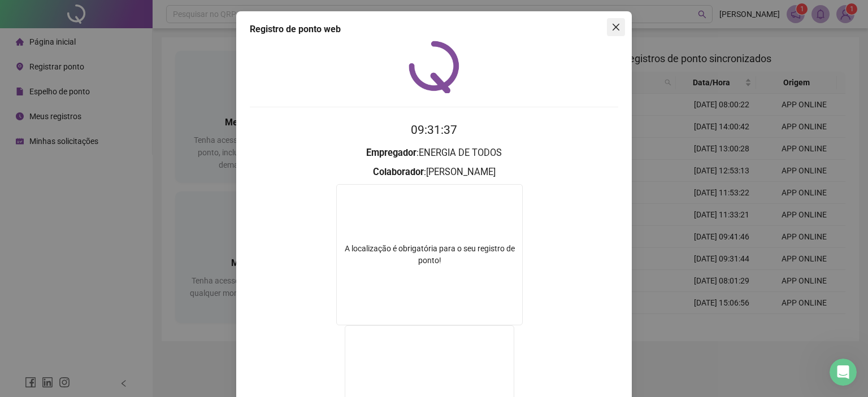 The image size is (868, 397). I want to click on div: A localização é obrigatória para o seu registro de ponto!, so click(429, 255).